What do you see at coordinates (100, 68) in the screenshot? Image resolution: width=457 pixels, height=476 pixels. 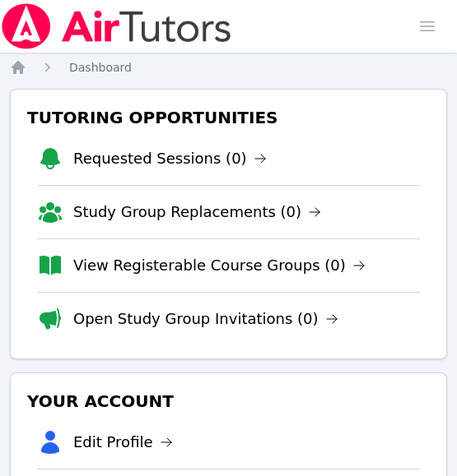 I see `span: Dashboard` at bounding box center [100, 68].